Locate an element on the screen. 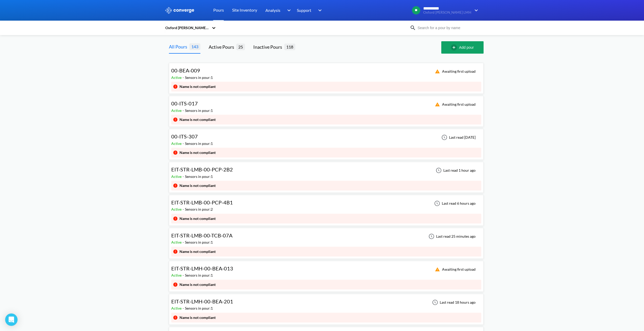  div: Last read 25 minutes ago is located at coordinates (451, 236).